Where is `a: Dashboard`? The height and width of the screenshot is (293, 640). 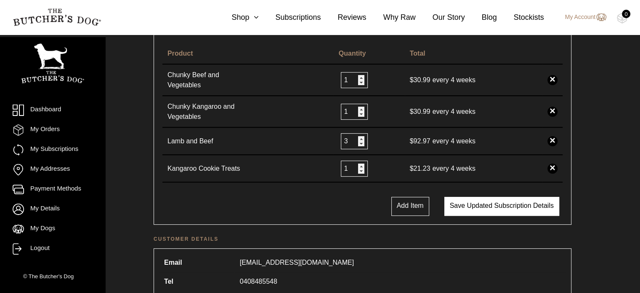 a: Dashboard is located at coordinates (53, 110).